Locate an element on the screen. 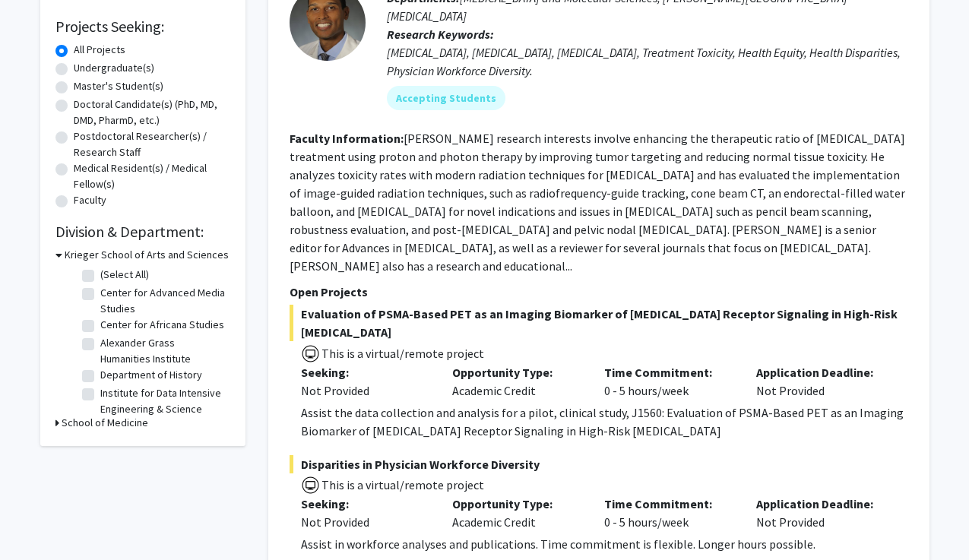  label: Center for Africana Studies is located at coordinates (162, 324).